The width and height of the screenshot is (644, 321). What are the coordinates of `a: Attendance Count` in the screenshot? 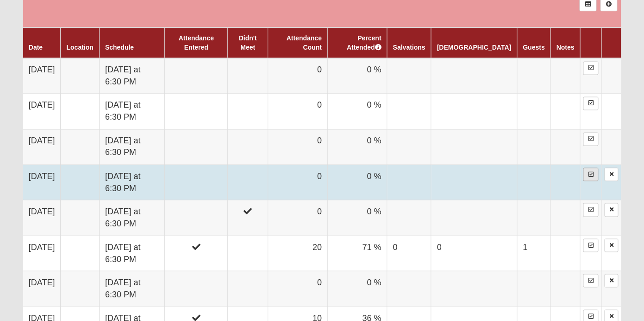 It's located at (304, 43).